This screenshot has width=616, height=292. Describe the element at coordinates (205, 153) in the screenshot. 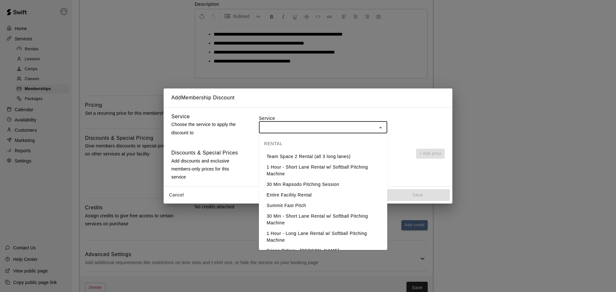

I see `h6: Discounts & Special Prices` at that location.